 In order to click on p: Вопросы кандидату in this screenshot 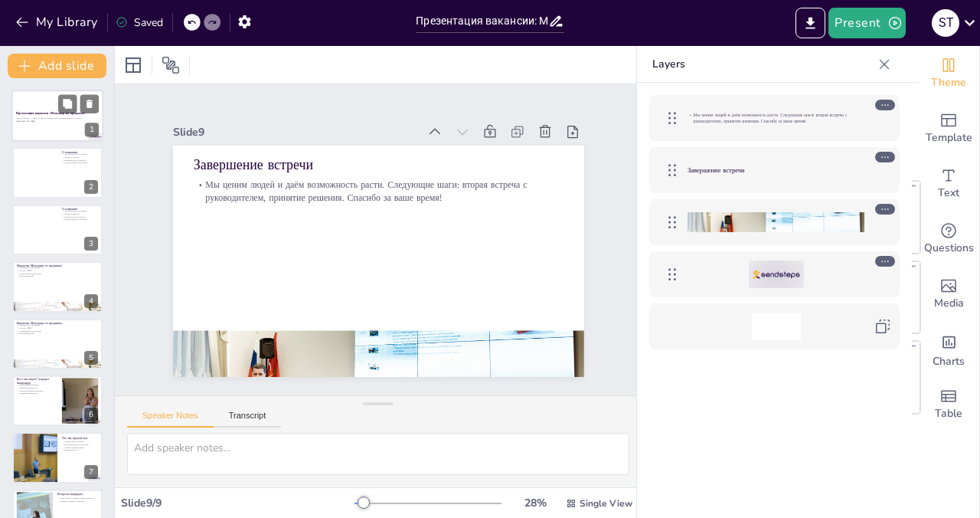, I will do `click(77, 493)`.